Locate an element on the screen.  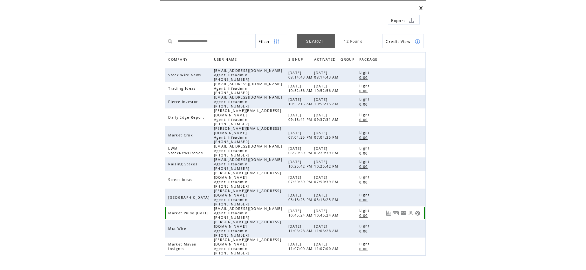
span: SIGNUP is located at coordinates (296, 60).